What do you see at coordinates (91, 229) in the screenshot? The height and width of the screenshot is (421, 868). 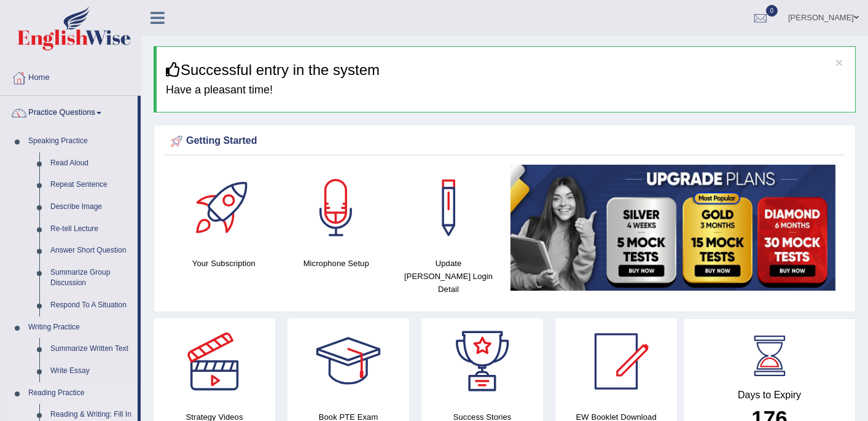 I see `a: Re-tell Lecture` at bounding box center [91, 229].